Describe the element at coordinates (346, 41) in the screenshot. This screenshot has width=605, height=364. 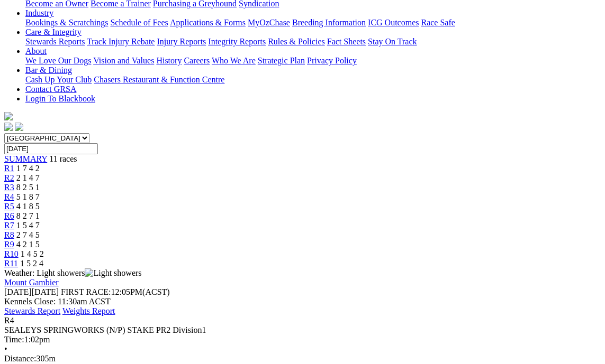
I see `a: Fact Sheets` at that location.